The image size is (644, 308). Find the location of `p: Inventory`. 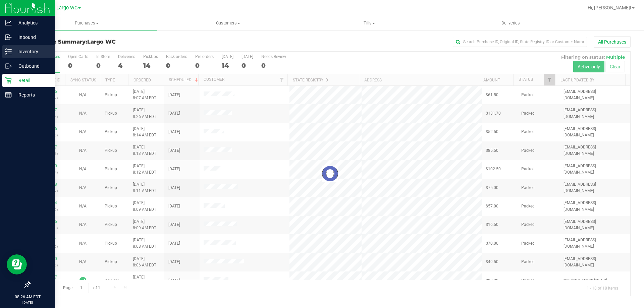

p: Inventory is located at coordinates (32, 52).